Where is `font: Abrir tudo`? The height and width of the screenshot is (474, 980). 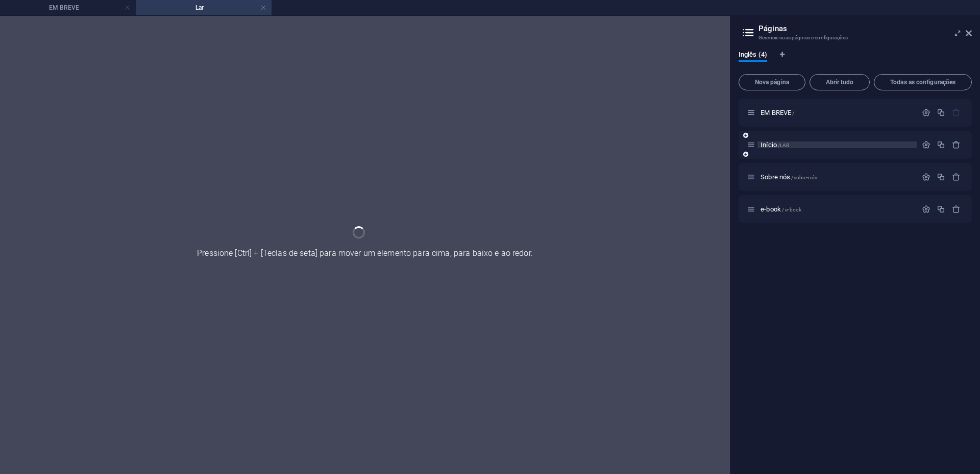 font: Abrir tudo is located at coordinates (840, 82).